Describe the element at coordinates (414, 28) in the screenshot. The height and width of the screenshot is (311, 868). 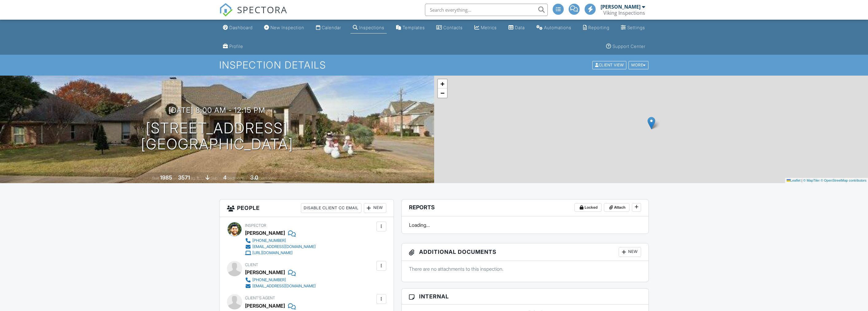
I see `div: Templates` at that location.